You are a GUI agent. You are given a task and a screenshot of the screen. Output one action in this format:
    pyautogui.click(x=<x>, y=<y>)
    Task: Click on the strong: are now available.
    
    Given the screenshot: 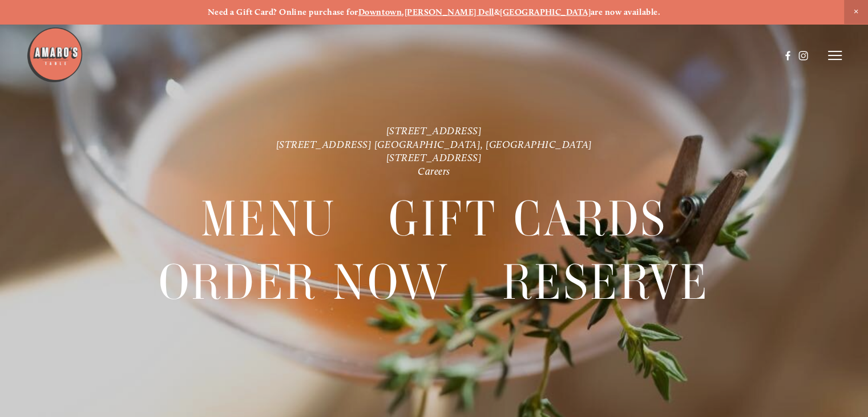 What is the action you would take?
    pyautogui.click(x=625, y=12)
    